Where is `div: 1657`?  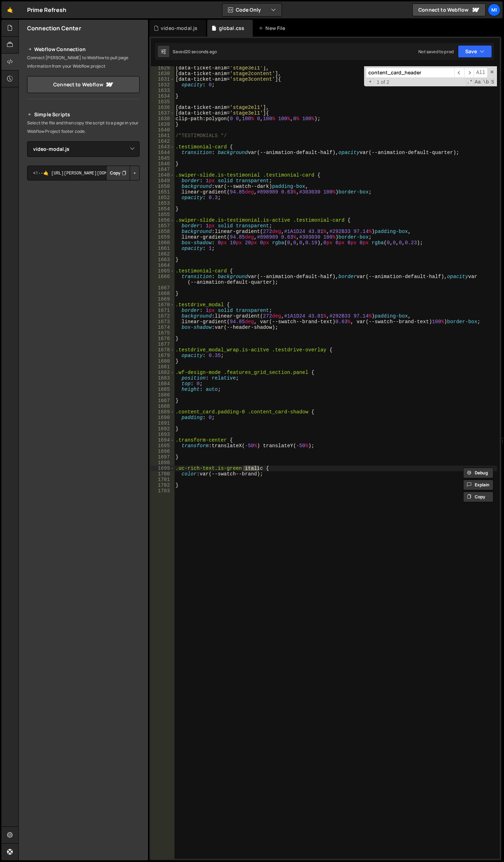
div: 1657 is located at coordinates (163, 226).